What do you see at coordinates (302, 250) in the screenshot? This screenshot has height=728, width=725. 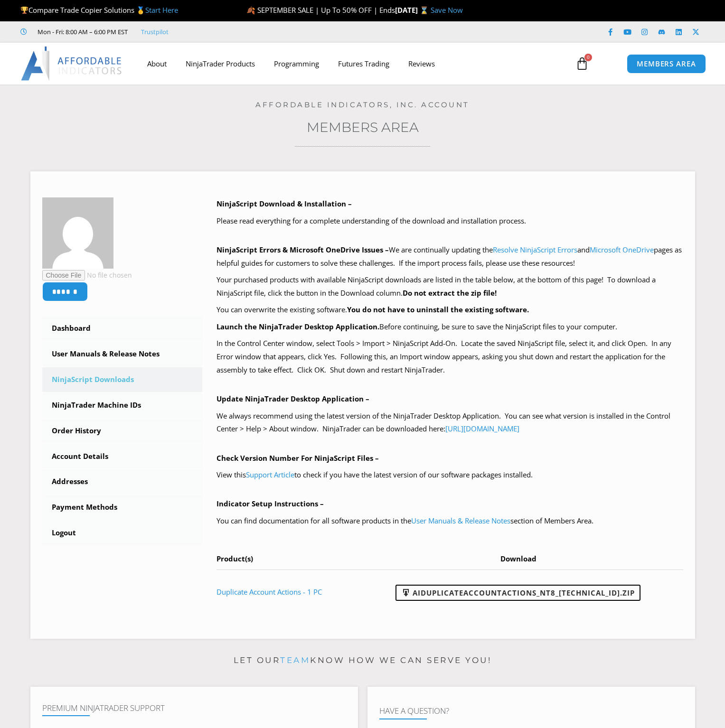 I see `b: NinjaScript Errors & Microsoft OneDrive Issues –` at bounding box center [302, 250].